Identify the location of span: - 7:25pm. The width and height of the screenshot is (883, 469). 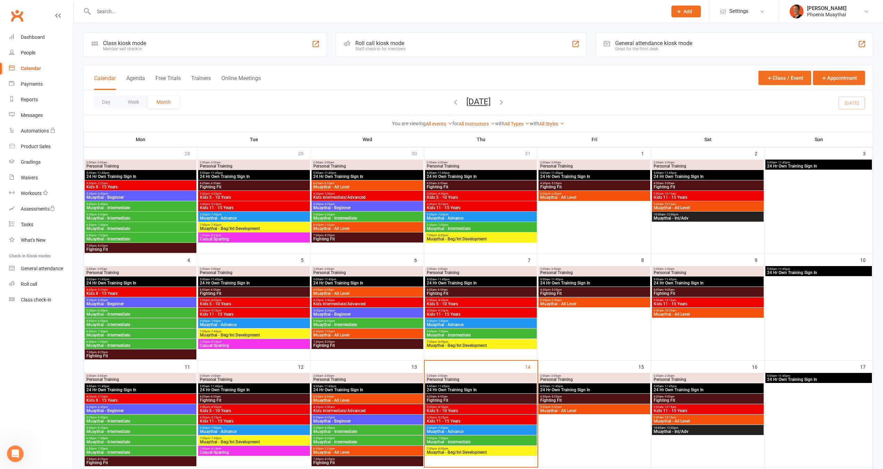
(329, 225).